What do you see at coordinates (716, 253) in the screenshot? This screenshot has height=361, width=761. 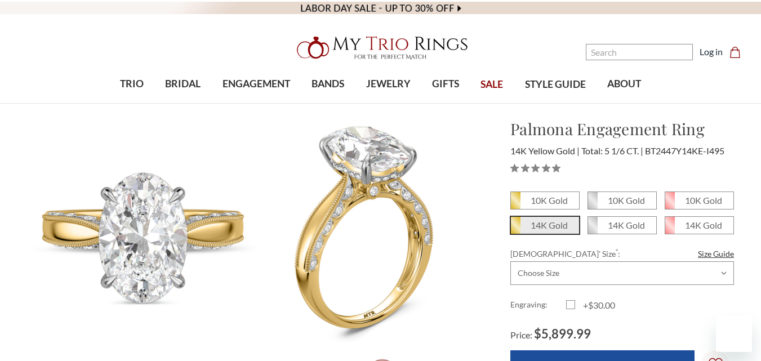 I see `a: Size Guide` at bounding box center [716, 253].